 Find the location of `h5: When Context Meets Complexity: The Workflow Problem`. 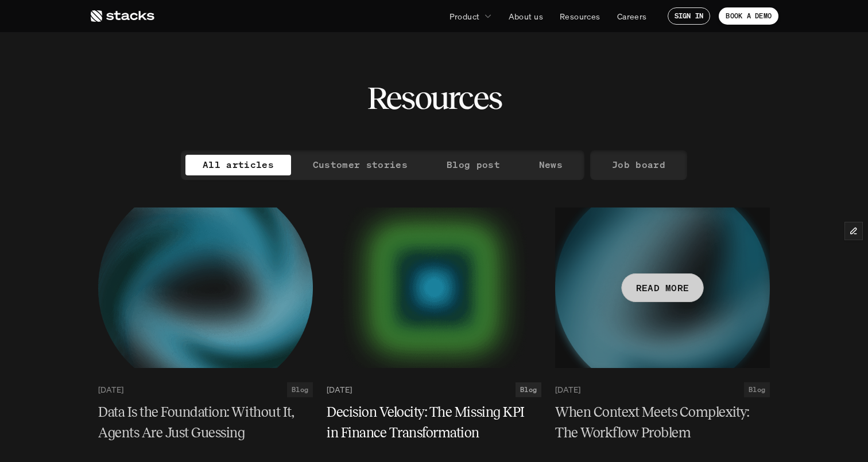

h5: When Context Meets Complexity: The Workflow Problem is located at coordinates (655, 423).